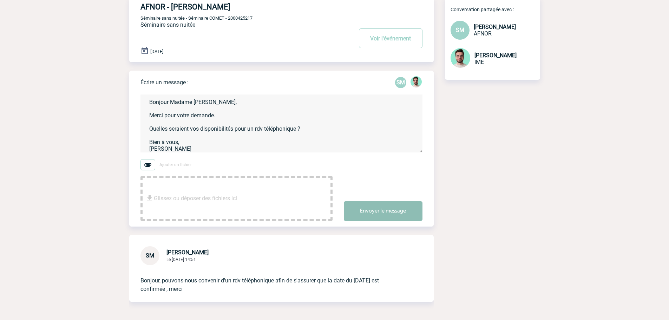 The image size is (669, 320). What do you see at coordinates (400, 82) in the screenshot?
I see `div: Sylvia MARCET` at bounding box center [400, 82].